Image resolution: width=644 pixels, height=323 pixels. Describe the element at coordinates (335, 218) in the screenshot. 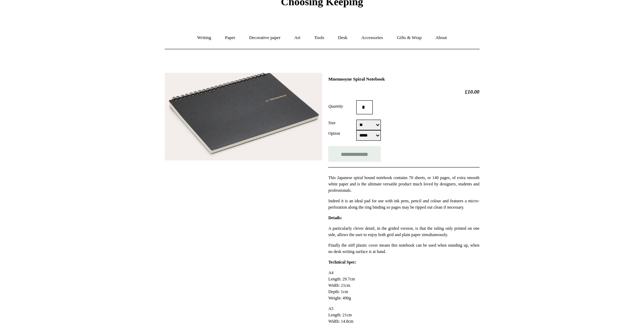

I see `strong: Details:` at that location.